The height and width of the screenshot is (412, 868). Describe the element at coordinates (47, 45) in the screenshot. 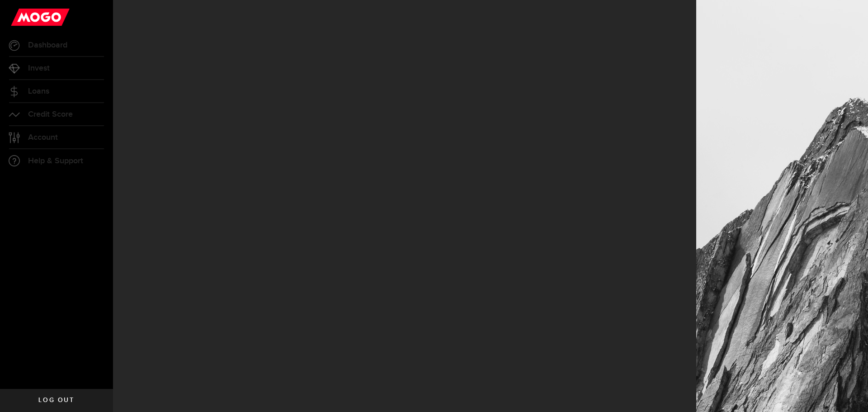

I see `span: Dashboard` at that location.